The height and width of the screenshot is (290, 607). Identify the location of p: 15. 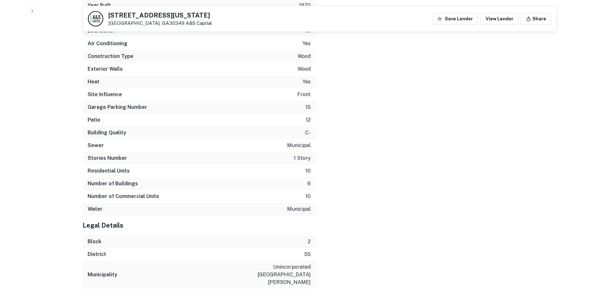
(308, 107).